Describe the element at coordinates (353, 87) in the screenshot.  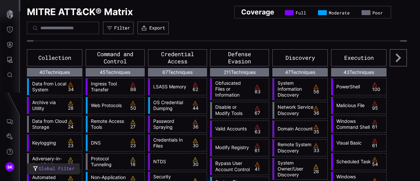
I see `a: PowerShell` at that location.